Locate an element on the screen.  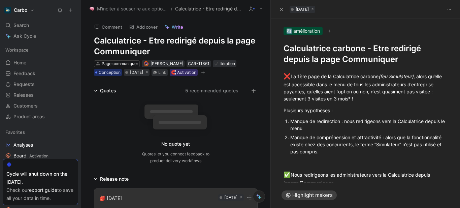
div: Conception is located at coordinates (108, 72).